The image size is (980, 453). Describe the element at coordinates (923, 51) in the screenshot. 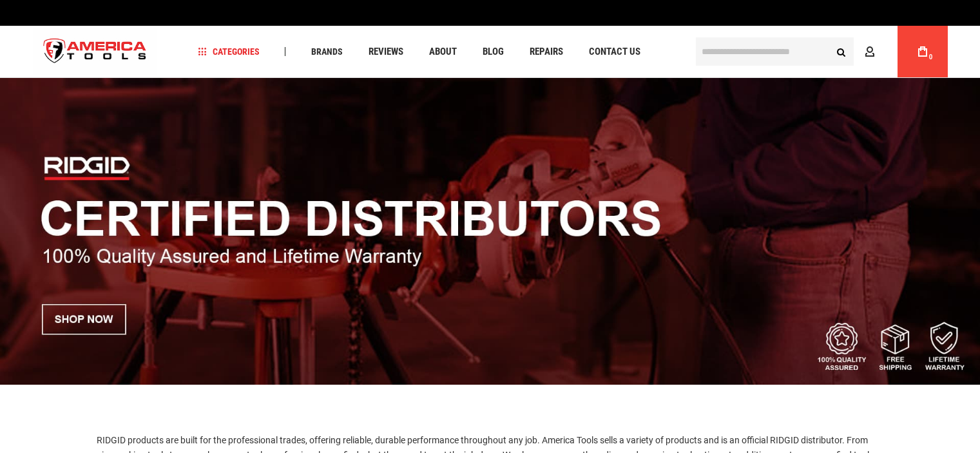

I see `a: 0` at that location.